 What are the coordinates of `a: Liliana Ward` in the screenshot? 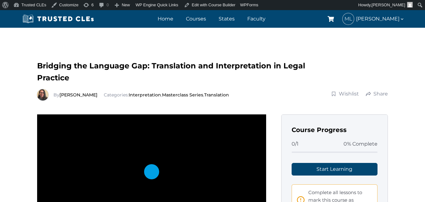 It's located at (43, 95).